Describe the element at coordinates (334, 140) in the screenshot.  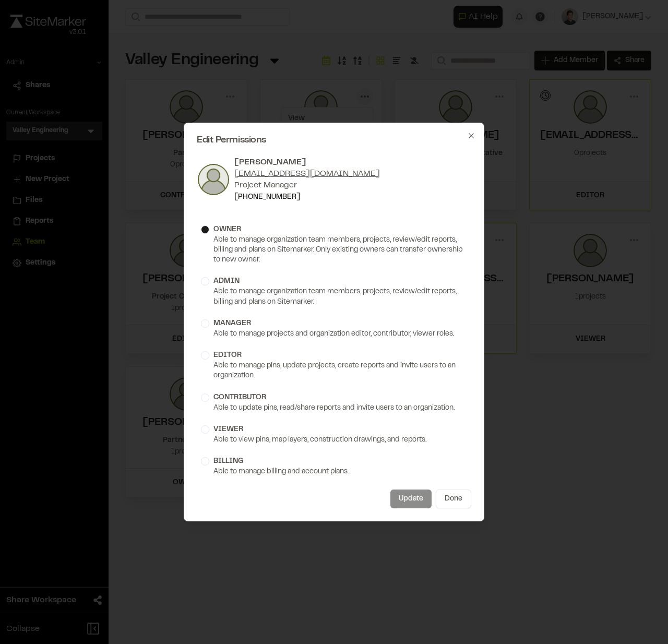
I see `h2: Edit Permissions` at that location.